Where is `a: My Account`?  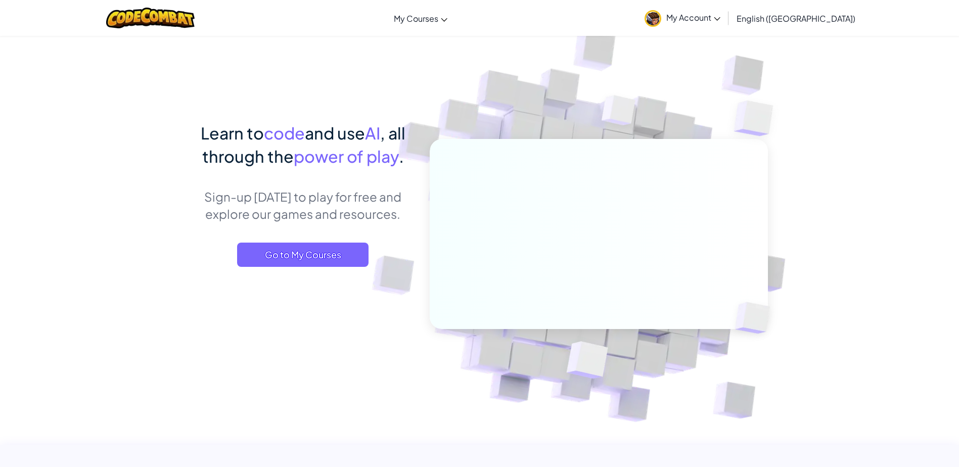
a: My Account is located at coordinates (683, 18).